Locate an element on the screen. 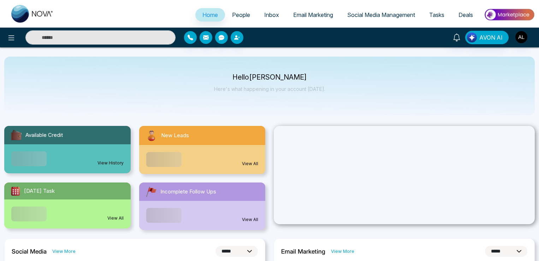 This screenshot has width=539, height=261. span: Incomplete Follow Ups is located at coordinates (188, 191).